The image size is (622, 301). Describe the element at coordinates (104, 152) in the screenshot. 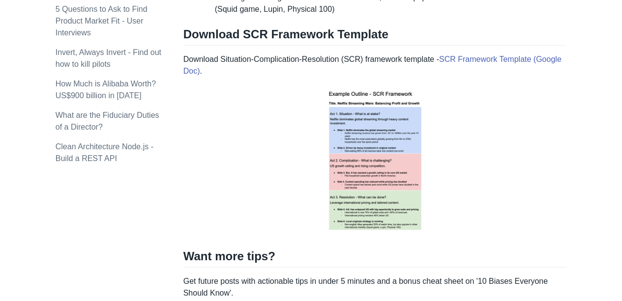

I see `a: Clean Architecture Node.js - Build a REST API` at that location.